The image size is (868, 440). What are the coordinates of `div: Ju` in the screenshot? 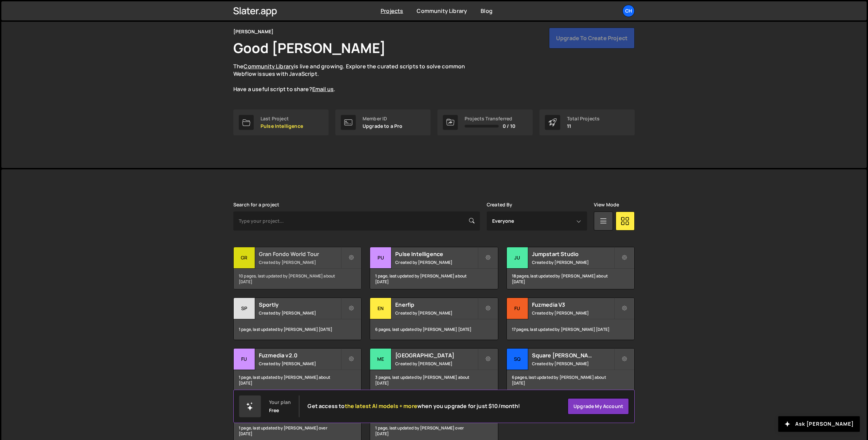 It's located at (517, 258).